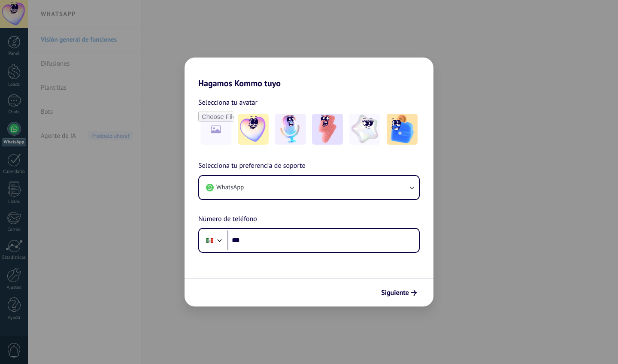 This screenshot has height=364, width=618. Describe the element at coordinates (228, 219) in the screenshot. I see `span: Número de teléfono` at that location.